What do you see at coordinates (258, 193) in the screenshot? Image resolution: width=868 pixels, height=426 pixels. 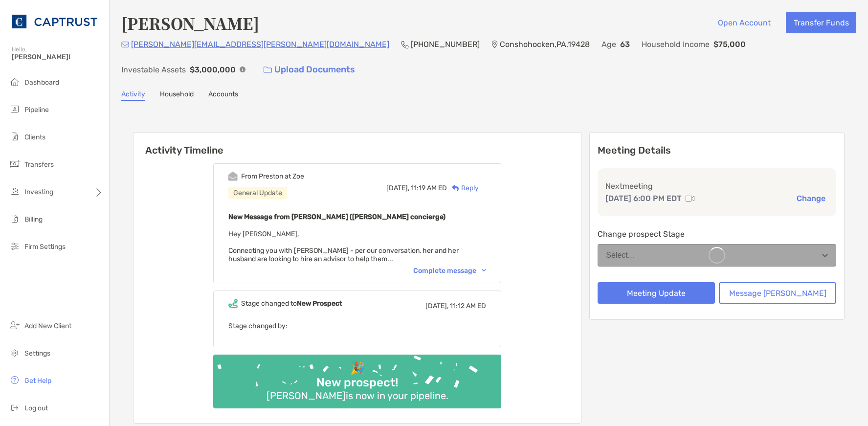 I see `div: General Update` at bounding box center [258, 193].